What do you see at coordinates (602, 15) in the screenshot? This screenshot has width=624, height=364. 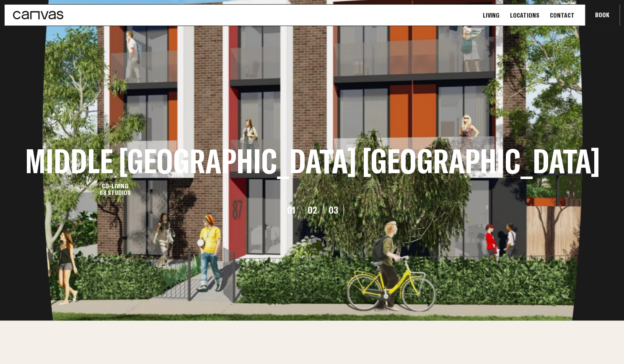 I see `button: Book` at bounding box center [602, 15].